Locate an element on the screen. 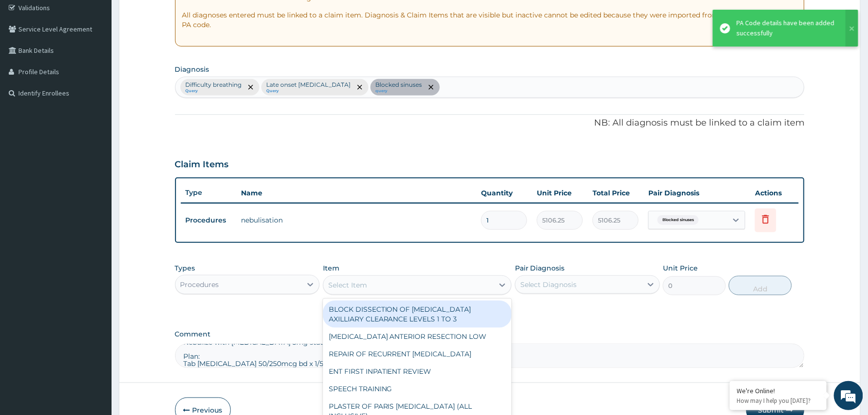 The image size is (868, 415). label: Types is located at coordinates (185, 269).